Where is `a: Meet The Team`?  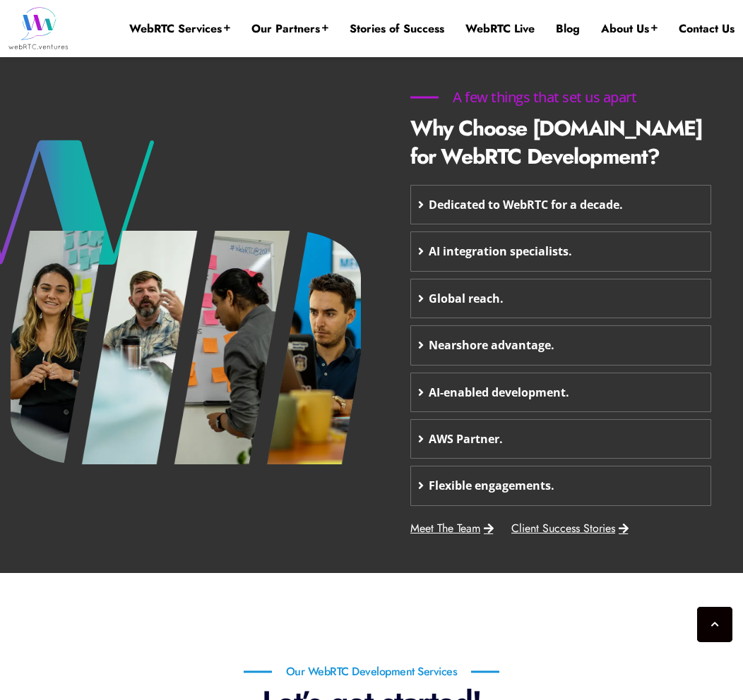 a: Meet The Team is located at coordinates (452, 528).